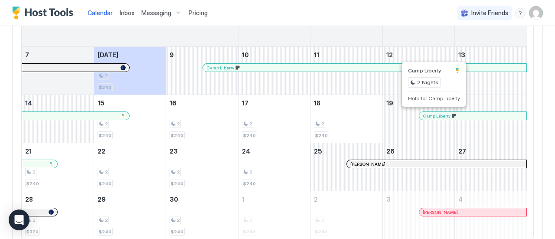  What do you see at coordinates (29, 103) in the screenshot?
I see `span: 14` at bounding box center [29, 103].